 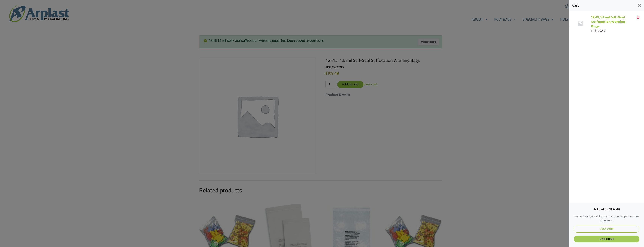 I want to click on span: 1 ×, so click(x=599, y=31).